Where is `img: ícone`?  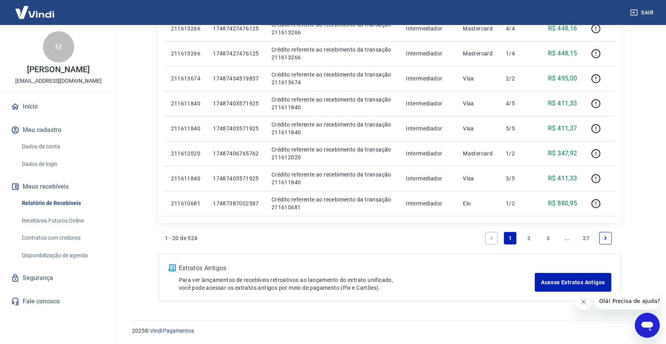
img: ícone is located at coordinates (172, 268).